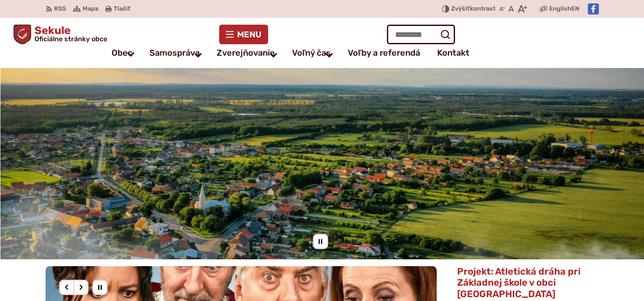  Describe the element at coordinates (91, 9) in the screenshot. I see `span: Mapa` at that location.